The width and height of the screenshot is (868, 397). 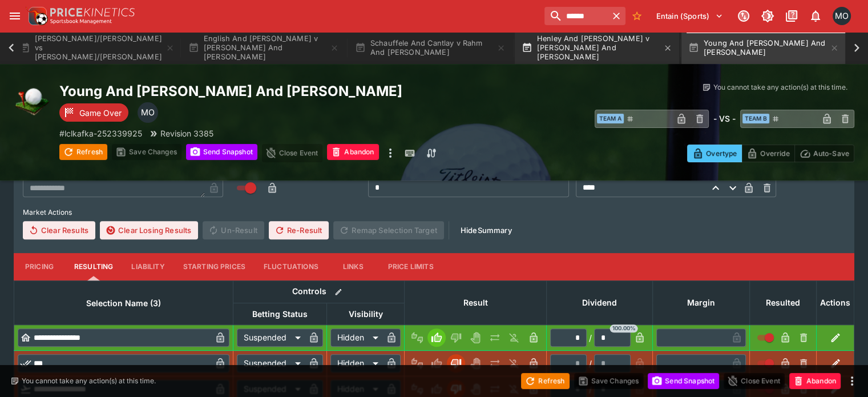 What do you see at coordinates (291, 90) in the screenshot?
I see `h2: Copy To Clipboard` at bounding box center [291, 90].